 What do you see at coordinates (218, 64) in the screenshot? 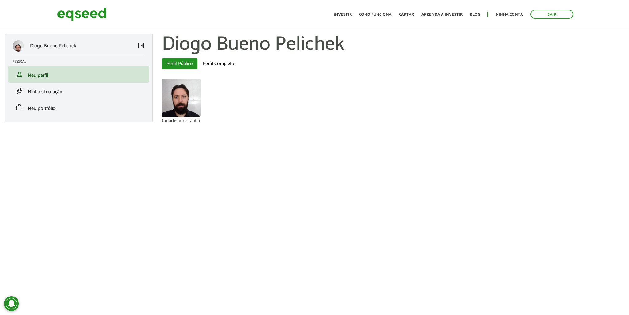
I see `a: Perfil Completo` at bounding box center [218, 64].